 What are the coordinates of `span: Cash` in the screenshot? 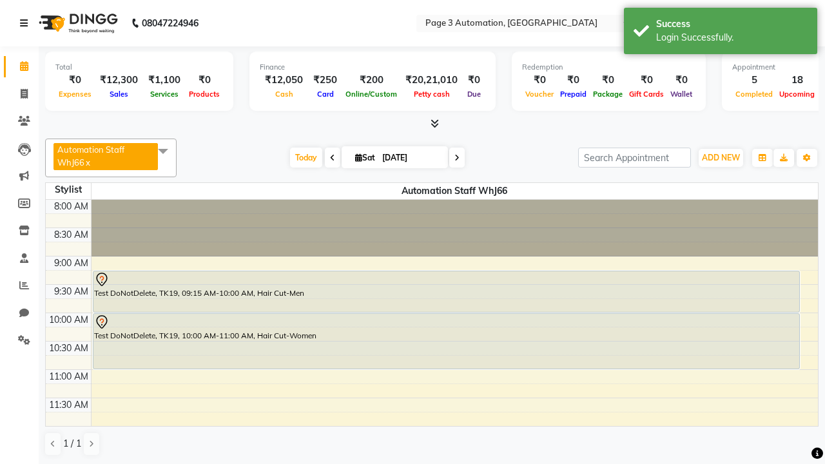 It's located at (284, 94).